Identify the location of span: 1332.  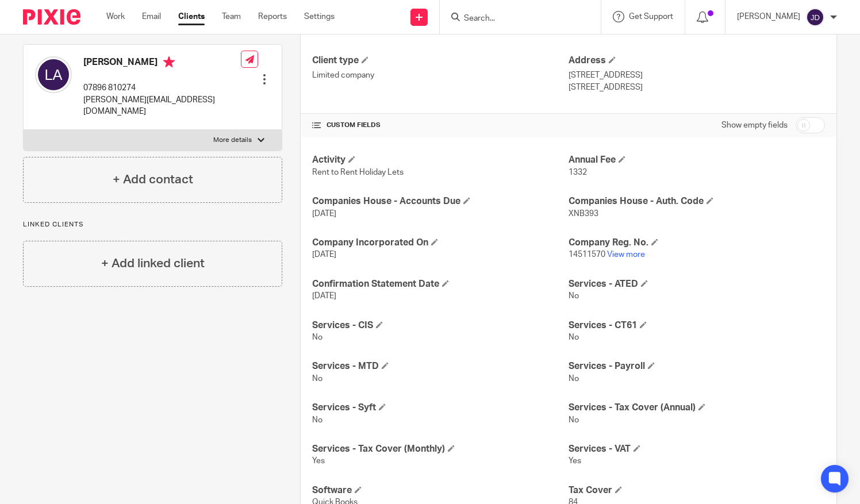
(578, 172).